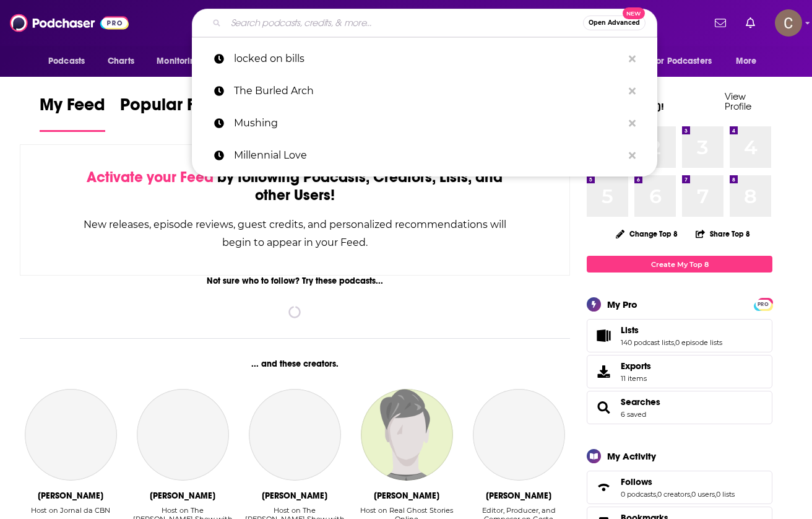  What do you see at coordinates (723, 234) in the screenshot?
I see `button: Share Top 8` at bounding box center [723, 234].